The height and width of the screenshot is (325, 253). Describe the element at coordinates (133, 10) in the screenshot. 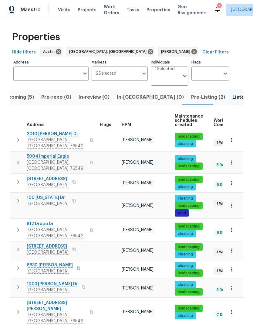

I see `span: Tasks` at that location.